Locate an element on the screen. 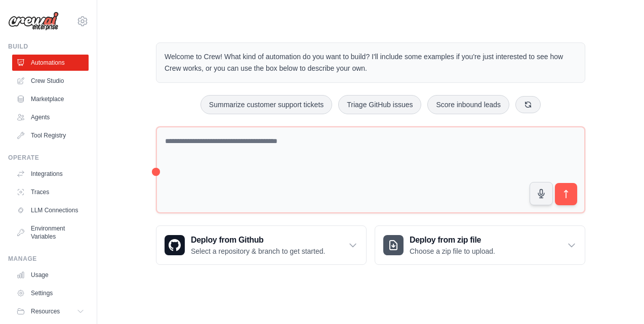  p: Choose a zip file to upload. is located at coordinates (452, 251).